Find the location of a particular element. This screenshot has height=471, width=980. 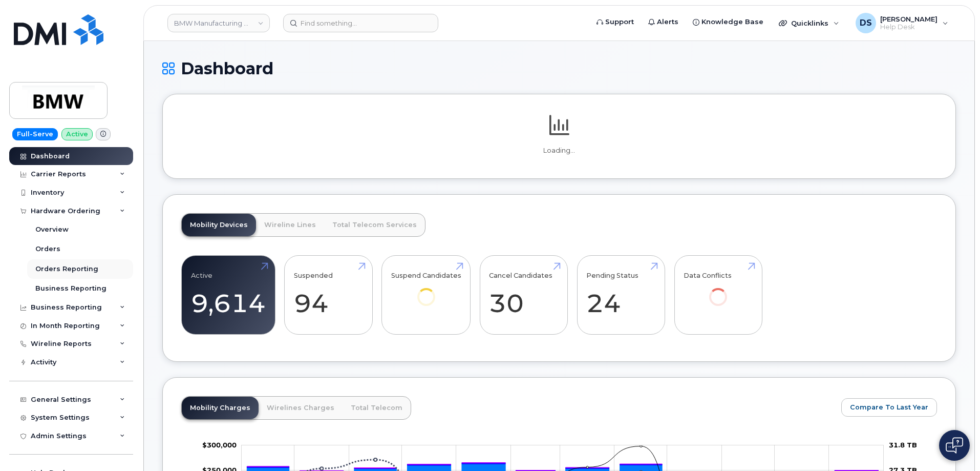

a: Mobility Charges is located at coordinates (220, 408).